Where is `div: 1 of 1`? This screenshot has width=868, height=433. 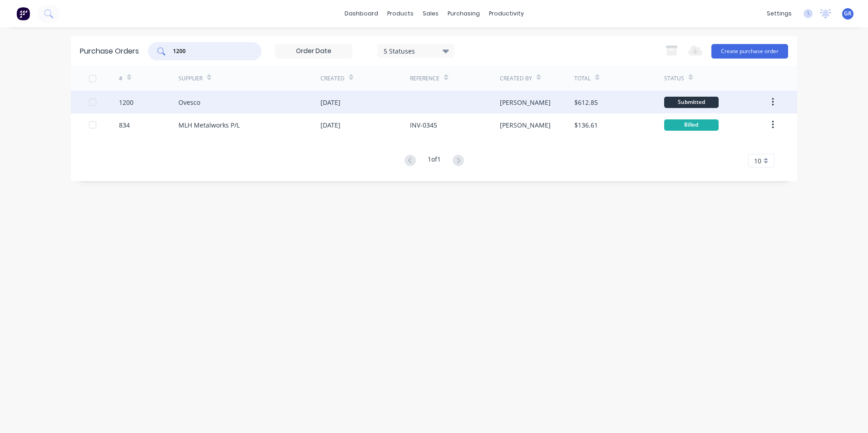
div: 1 of 1 is located at coordinates (434, 161).